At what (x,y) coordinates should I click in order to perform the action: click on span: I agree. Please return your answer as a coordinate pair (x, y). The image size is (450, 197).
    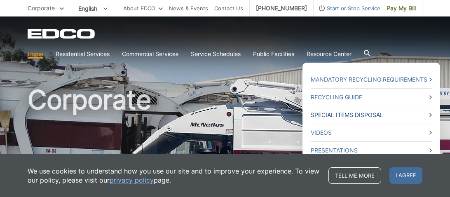
    Looking at the image, I should click on (406, 176).